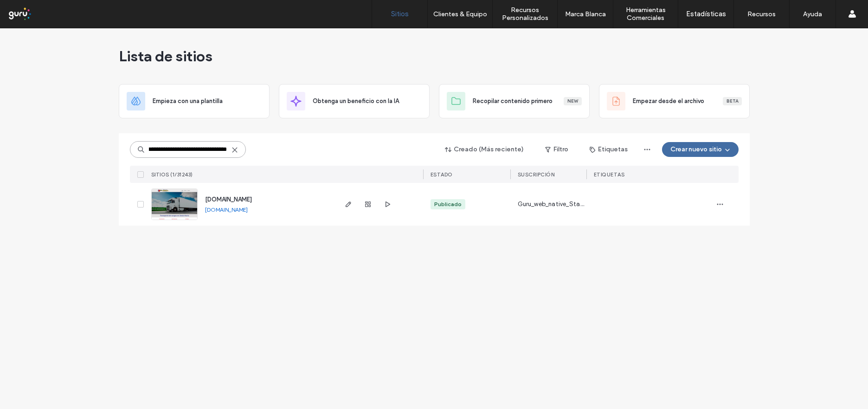 This screenshot has height=409, width=868. Describe the element at coordinates (33, 11) in the screenshot. I see `span: Ayuda` at that location.